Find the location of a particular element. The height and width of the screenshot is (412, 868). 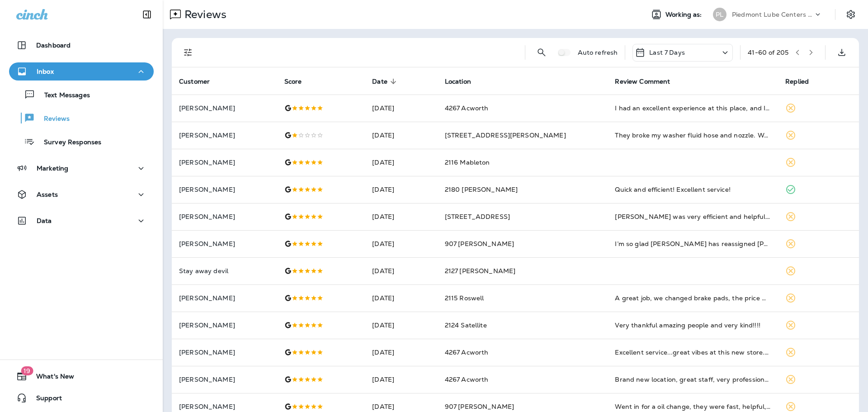

div: Went in for a oil change, they were fast, helpful, and knew exactly what I needed. is located at coordinates (693, 407).